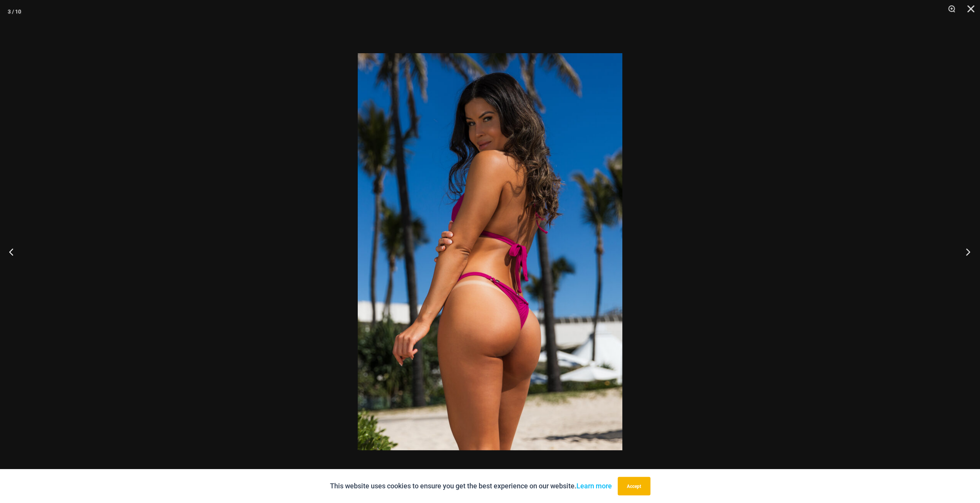  I want to click on button: Accept, so click(634, 486).